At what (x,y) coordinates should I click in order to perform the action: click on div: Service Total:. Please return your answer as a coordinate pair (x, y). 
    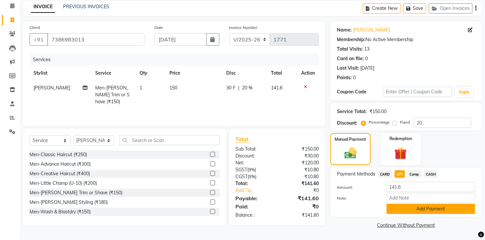
    Looking at the image, I should click on (352, 111).